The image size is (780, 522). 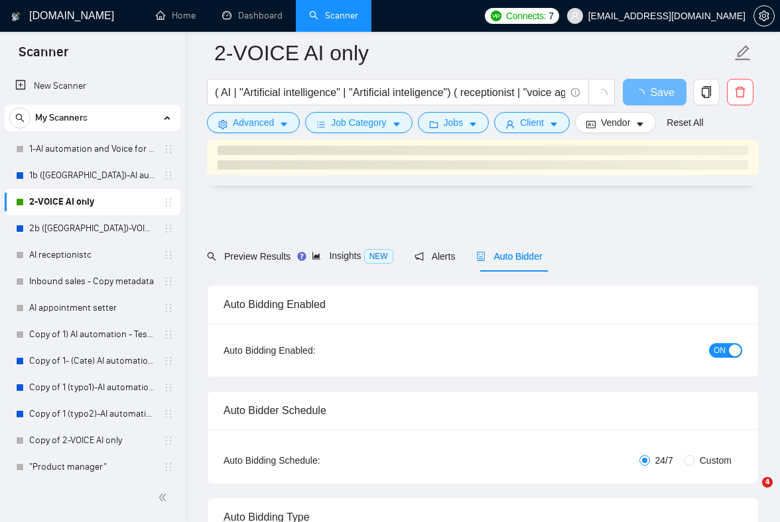 I want to click on span: Connects:, so click(x=526, y=16).